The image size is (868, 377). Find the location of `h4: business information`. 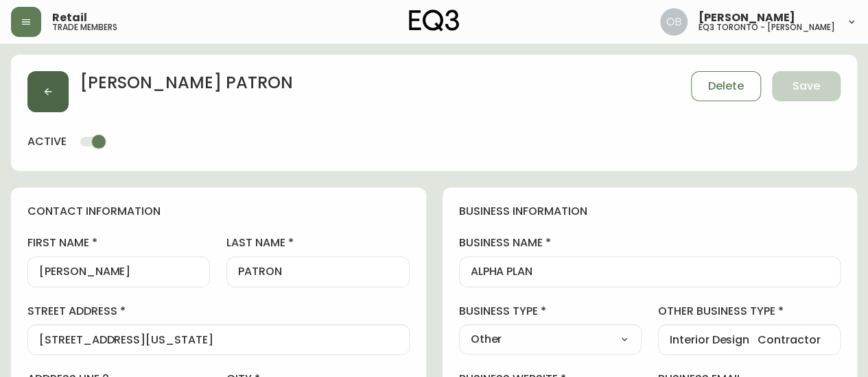

h4: business information is located at coordinates (650, 211).